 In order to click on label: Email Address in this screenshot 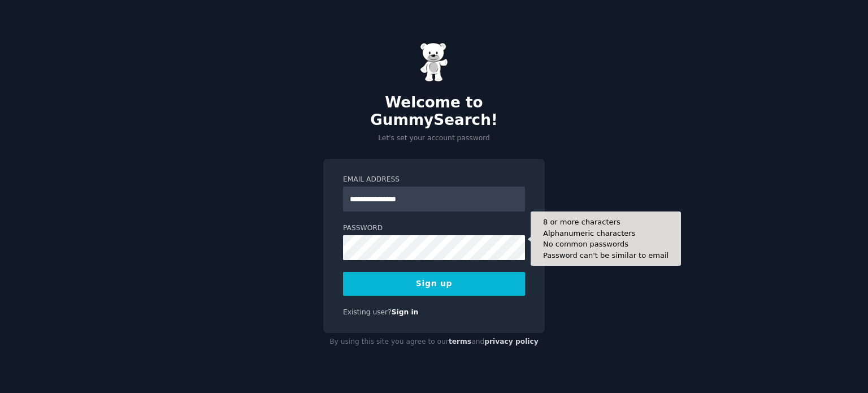, I will do `click(434, 179)`.